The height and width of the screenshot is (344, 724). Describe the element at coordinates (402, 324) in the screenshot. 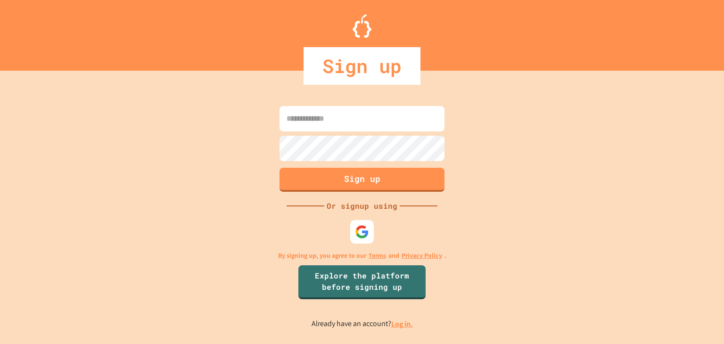

I see `a: Log in.` at that location.